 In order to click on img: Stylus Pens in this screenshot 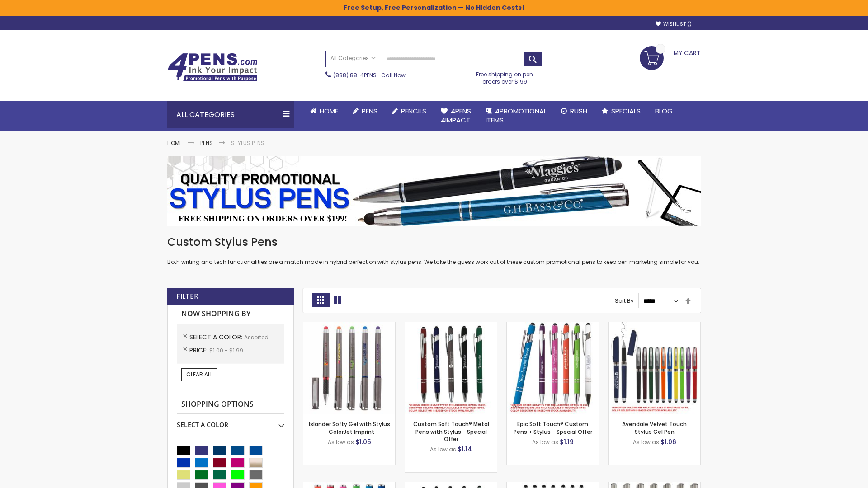, I will do `click(434, 191)`.